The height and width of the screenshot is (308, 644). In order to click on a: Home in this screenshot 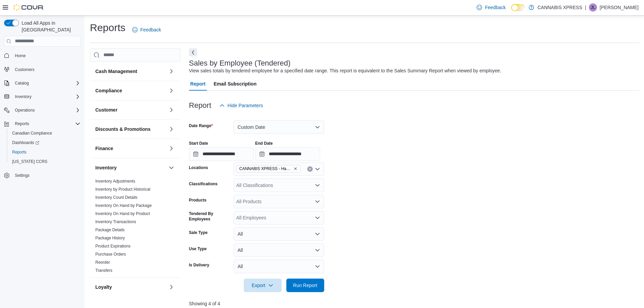, I will do `click(20, 56)`.